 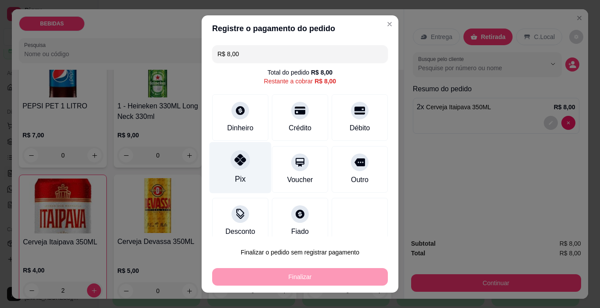 What do you see at coordinates (300, 180) in the screenshot?
I see `div: Voucher` at bounding box center [300, 180].